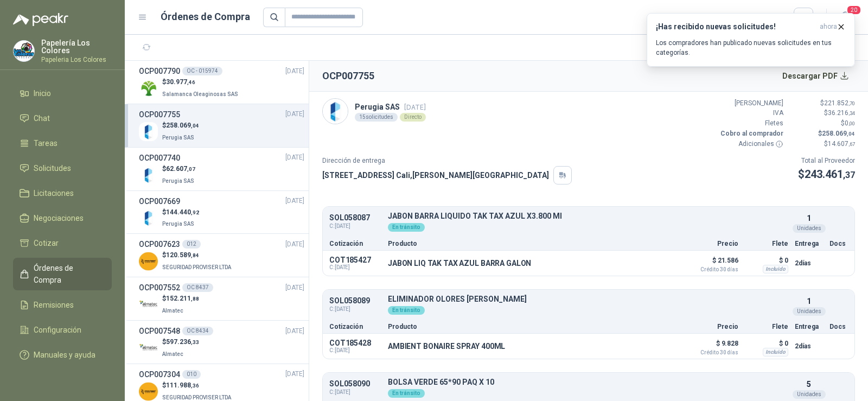 The width and height of the screenshot is (868, 401). Describe the element at coordinates (406, 310) in the screenshot. I see `div: En tránsito` at that location.